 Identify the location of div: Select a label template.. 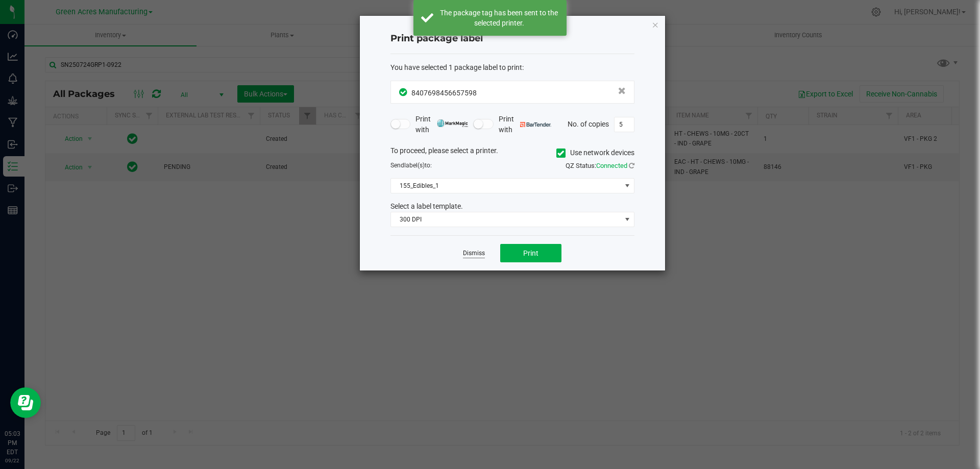
(513, 206).